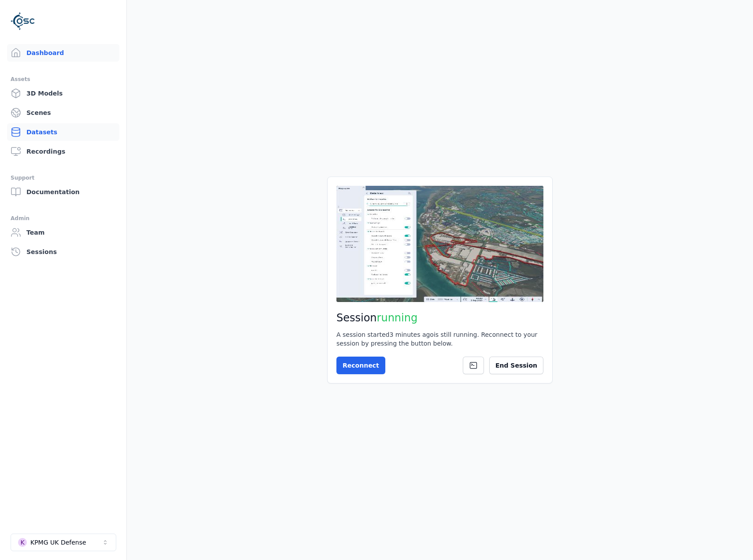 The height and width of the screenshot is (560, 753). What do you see at coordinates (58, 542) in the screenshot?
I see `div: KPMG UK Defense` at bounding box center [58, 542].